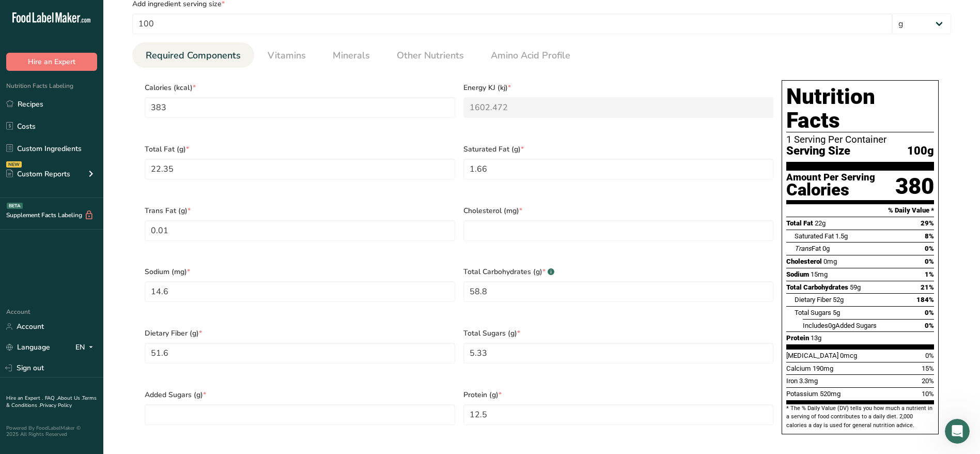  What do you see at coordinates (928, 222) in the screenshot?
I see `span: 29%` at bounding box center [928, 222].